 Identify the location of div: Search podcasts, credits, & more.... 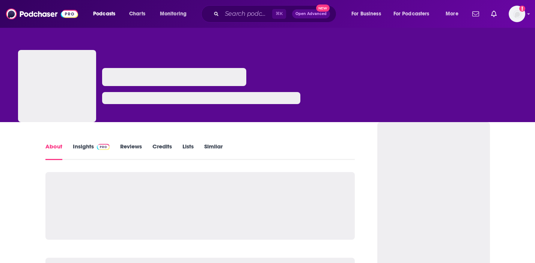
(276, 14).